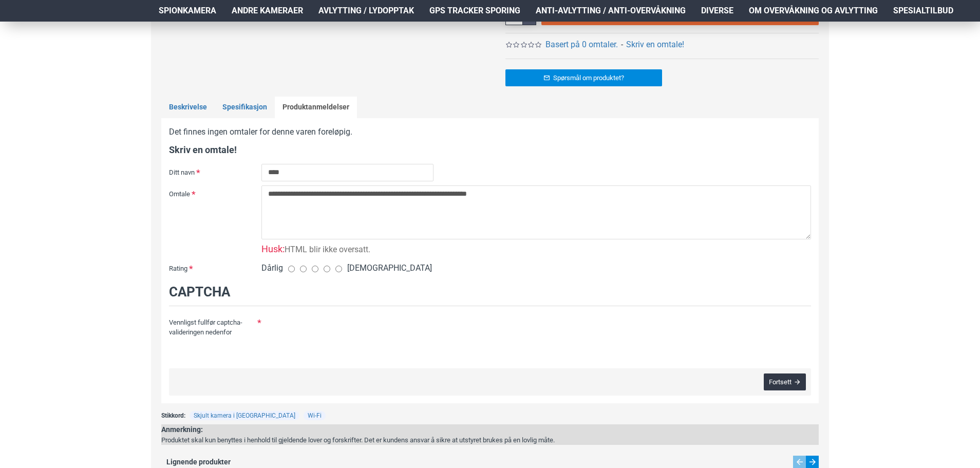 The height and width of the screenshot is (468, 980). I want to click on span: Om overvåkning og avlytting, so click(813, 10).